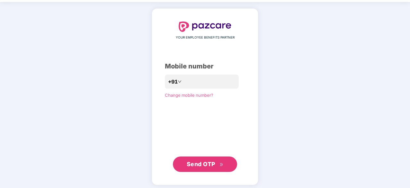 Image resolution: width=410 pixels, height=188 pixels. What do you see at coordinates (205, 66) in the screenshot?
I see `div: Mobile number` at bounding box center [205, 66].